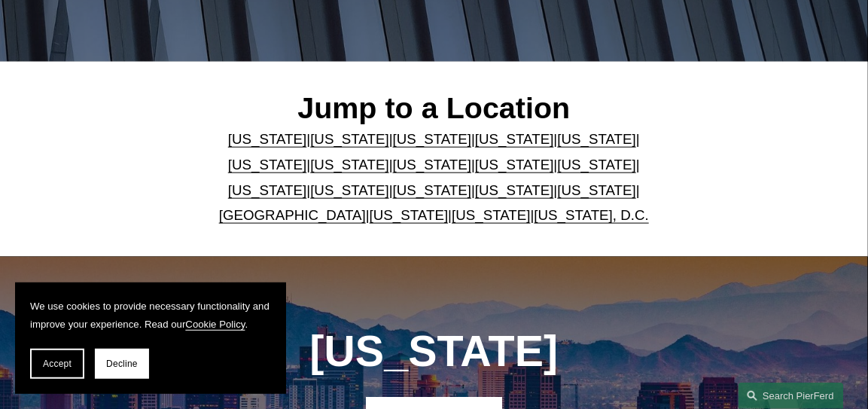  What do you see at coordinates (434, 109) in the screenshot?
I see `h2: Jump to a Location` at bounding box center [434, 109].